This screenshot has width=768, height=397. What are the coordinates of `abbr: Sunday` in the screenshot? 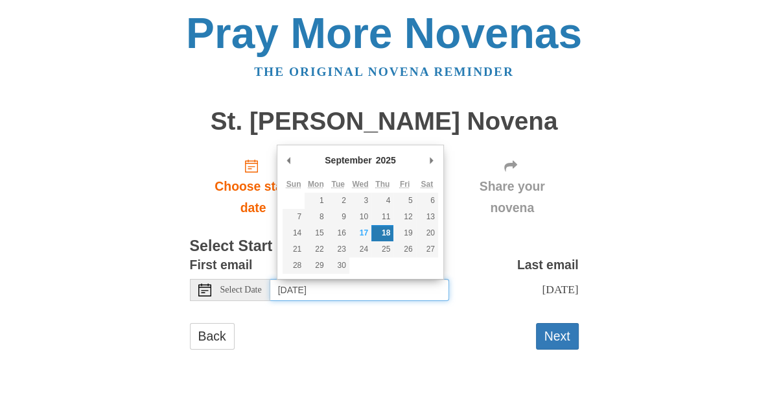 It's located at (294, 184).